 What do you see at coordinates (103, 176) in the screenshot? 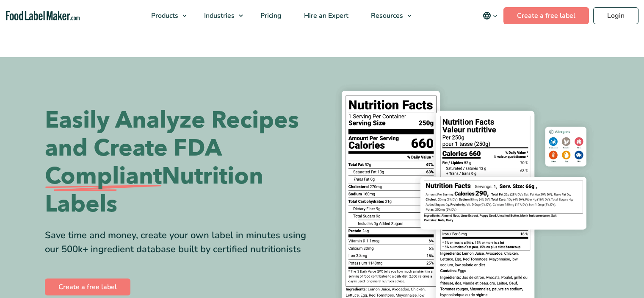
I see `span: Compliant` at bounding box center [103, 176].